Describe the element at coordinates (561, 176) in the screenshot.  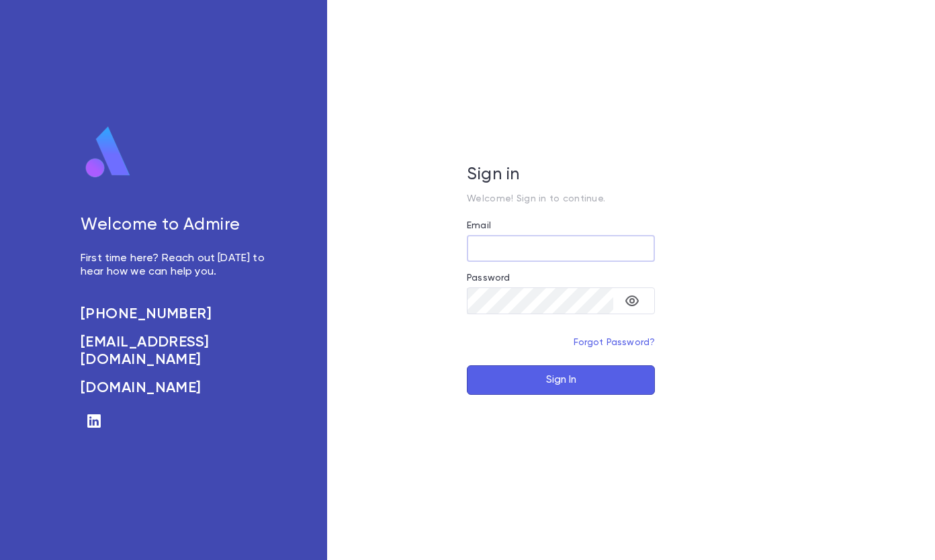
I see `h5: Sign in` at that location.